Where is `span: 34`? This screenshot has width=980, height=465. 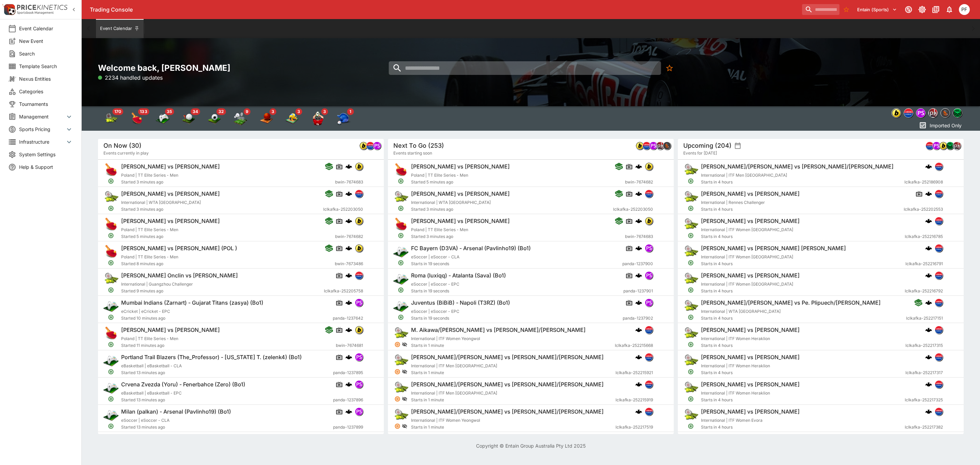
span: 34 is located at coordinates (195, 112).